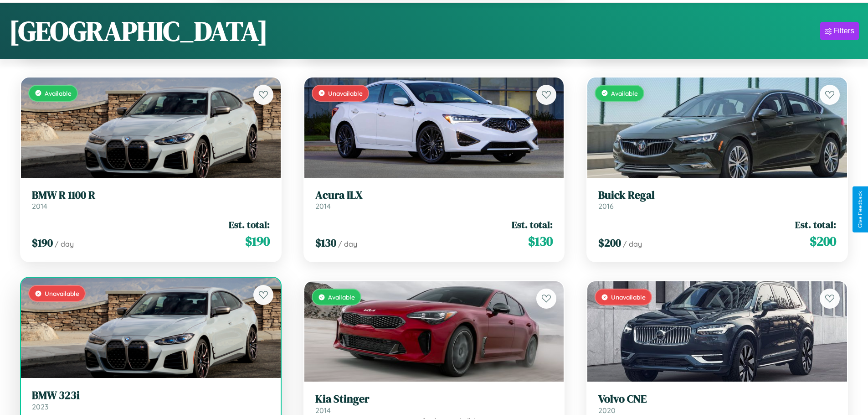  Describe the element at coordinates (717, 404) in the screenshot. I see `a: Volvo CNE2020` at that location.